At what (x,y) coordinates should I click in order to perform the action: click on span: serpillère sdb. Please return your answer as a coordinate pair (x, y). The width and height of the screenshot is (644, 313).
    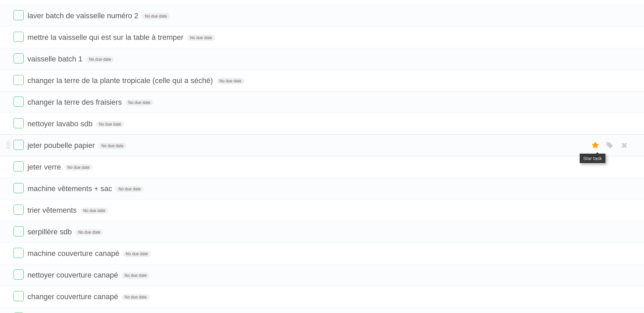
    Looking at the image, I should click on (50, 231).